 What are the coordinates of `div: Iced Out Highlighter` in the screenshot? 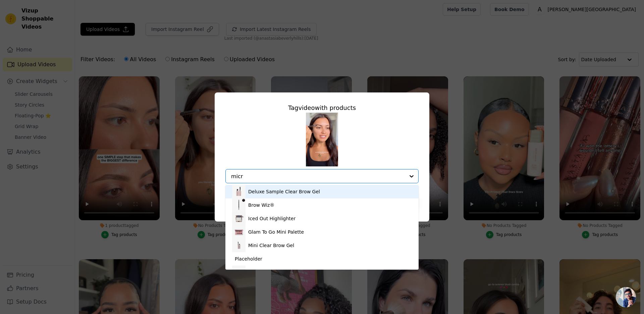 It's located at (272, 218).